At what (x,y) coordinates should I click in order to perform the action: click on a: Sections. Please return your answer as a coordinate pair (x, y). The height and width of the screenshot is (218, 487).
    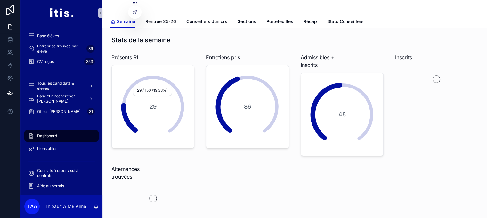
    Looking at the image, I should click on (247, 22).